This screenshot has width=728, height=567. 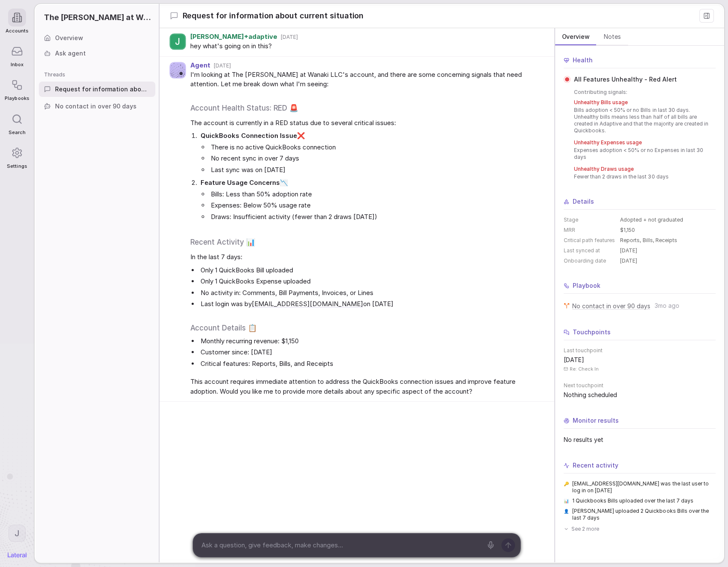 I want to click on li: There is no active QuickBooks connection, so click(x=375, y=147).